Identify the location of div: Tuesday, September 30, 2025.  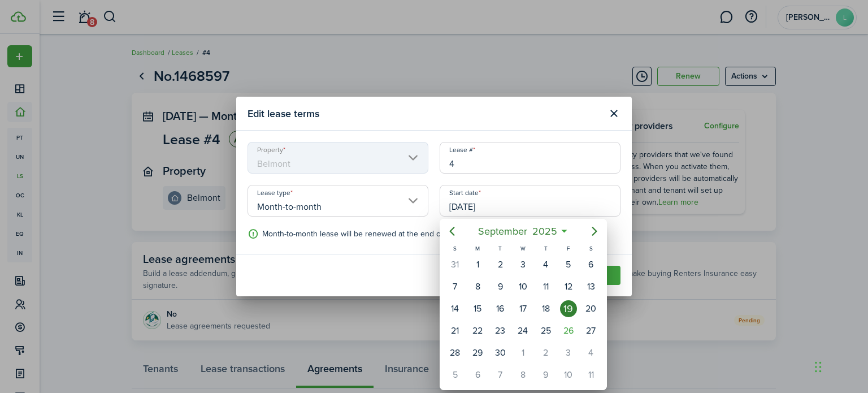
(500, 352).